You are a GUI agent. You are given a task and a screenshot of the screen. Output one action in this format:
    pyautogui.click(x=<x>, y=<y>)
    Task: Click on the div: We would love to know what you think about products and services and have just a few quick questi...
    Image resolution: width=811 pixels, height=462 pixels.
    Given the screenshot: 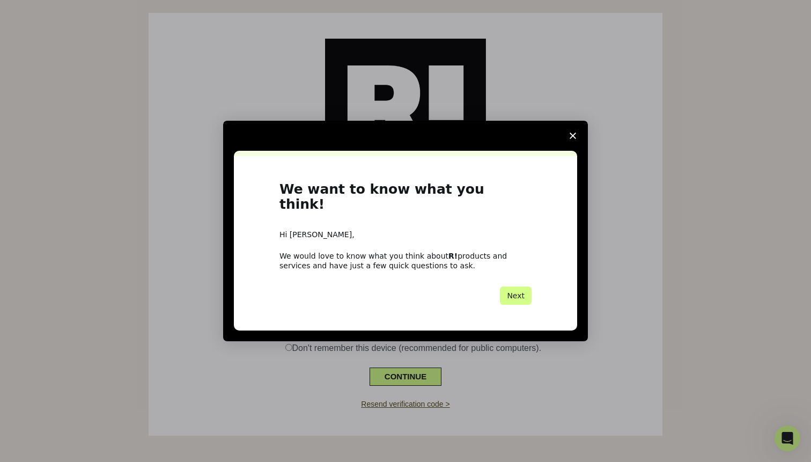 What is the action you would take?
    pyautogui.click(x=406, y=261)
    